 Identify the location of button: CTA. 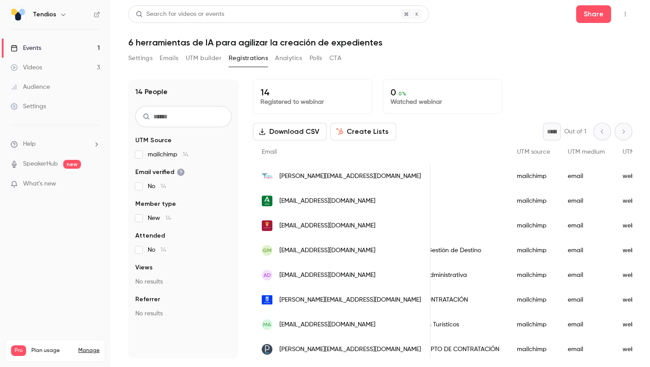
(335, 58).